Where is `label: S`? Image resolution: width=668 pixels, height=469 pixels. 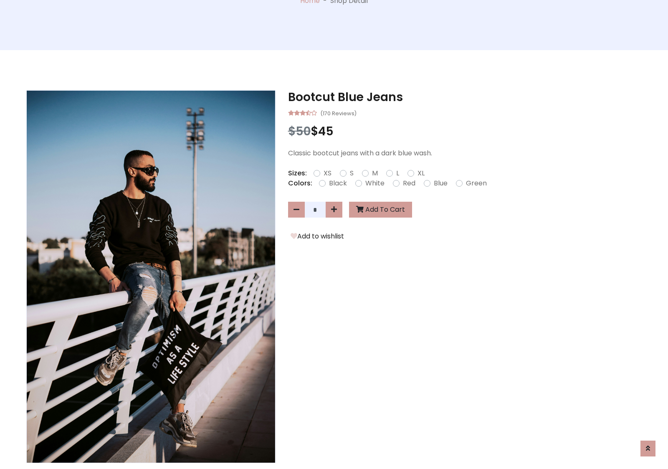 label: S is located at coordinates (352, 173).